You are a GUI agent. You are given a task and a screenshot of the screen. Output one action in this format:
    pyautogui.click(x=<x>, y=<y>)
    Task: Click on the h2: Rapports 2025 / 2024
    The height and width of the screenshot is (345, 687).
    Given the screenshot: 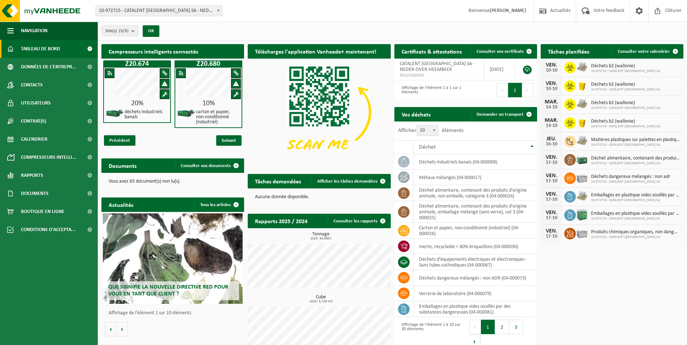 What is the action you would take?
    pyautogui.click(x=281, y=221)
    